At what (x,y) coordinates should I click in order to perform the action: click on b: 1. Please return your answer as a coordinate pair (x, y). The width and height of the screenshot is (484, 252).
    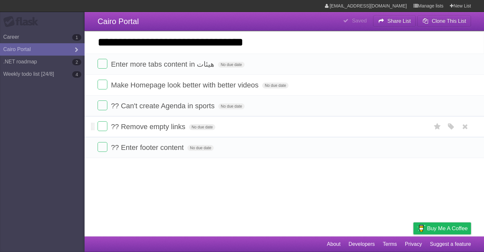
    Looking at the image, I should click on (77, 37).